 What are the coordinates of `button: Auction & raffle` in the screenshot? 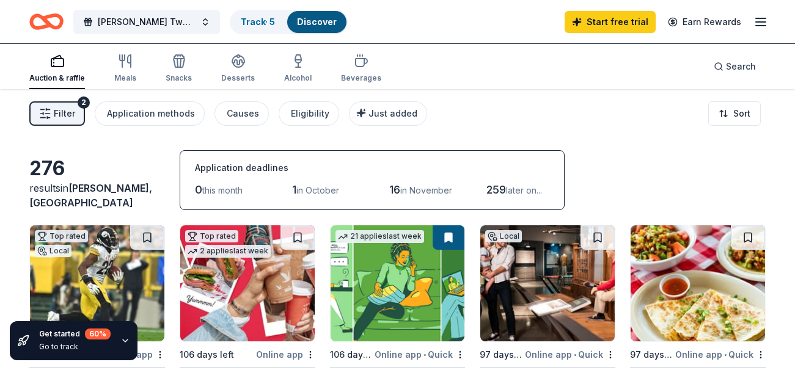 It's located at (57, 69).